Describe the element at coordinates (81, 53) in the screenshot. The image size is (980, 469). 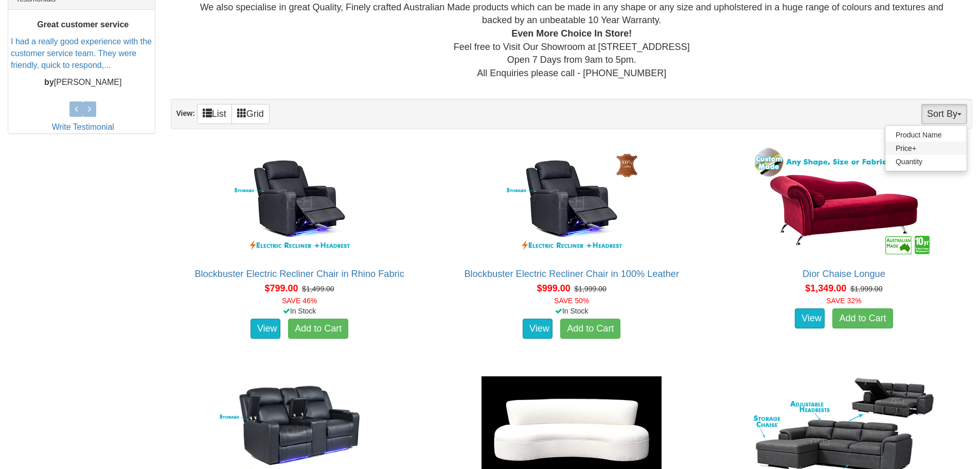
I see `a: I had a really good experience with the customer service team. They were friendly, quick to respo...` at that location.